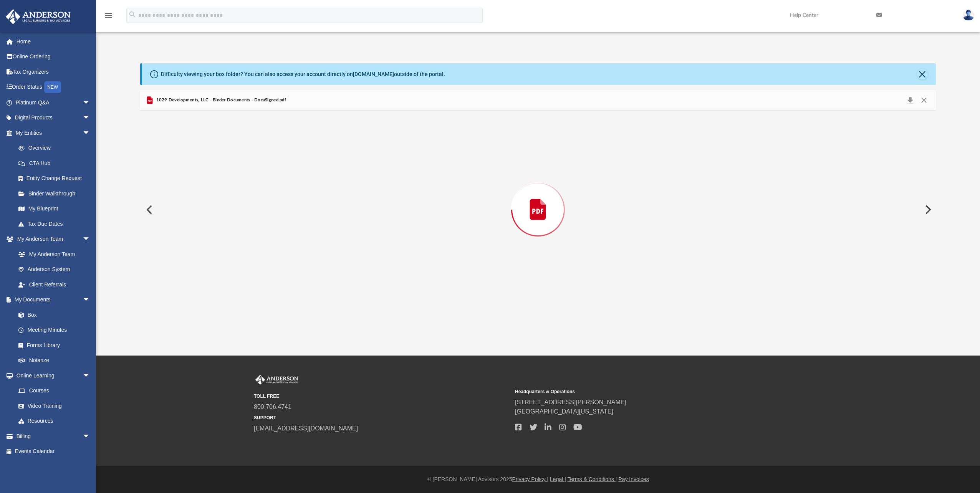  I want to click on a: Notarize, so click(54, 360).